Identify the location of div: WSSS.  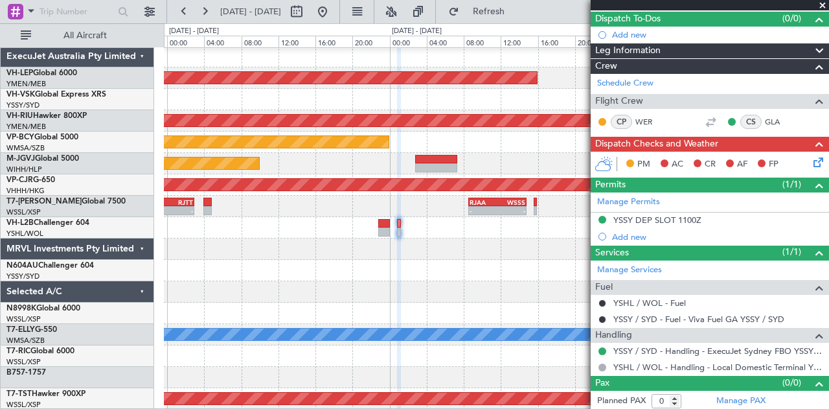
(511, 202).